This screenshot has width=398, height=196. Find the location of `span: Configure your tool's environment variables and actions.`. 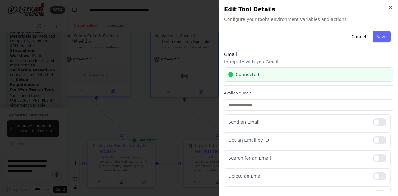

span: Configure your tool's environment variables and actions. is located at coordinates (308, 19).